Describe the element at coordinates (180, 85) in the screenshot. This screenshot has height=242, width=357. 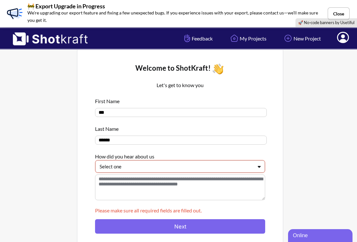
I see `p: Let's get to know you` at that location.